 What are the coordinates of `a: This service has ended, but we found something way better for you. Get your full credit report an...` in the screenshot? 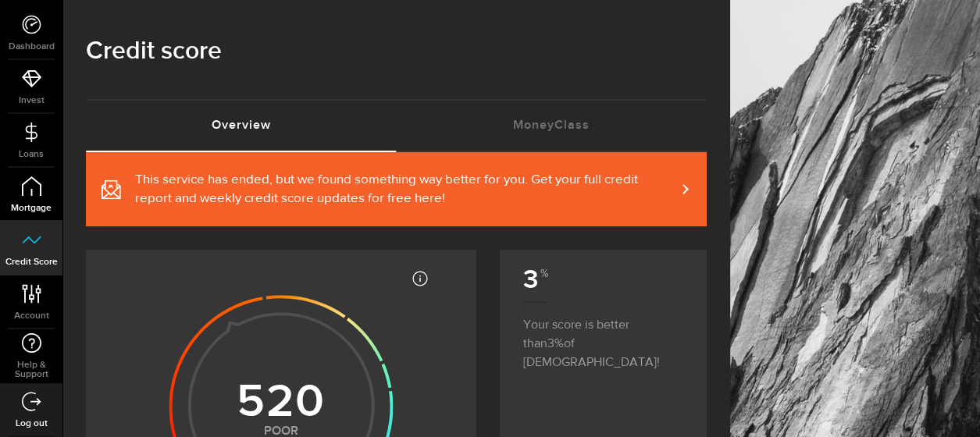 It's located at (396, 189).